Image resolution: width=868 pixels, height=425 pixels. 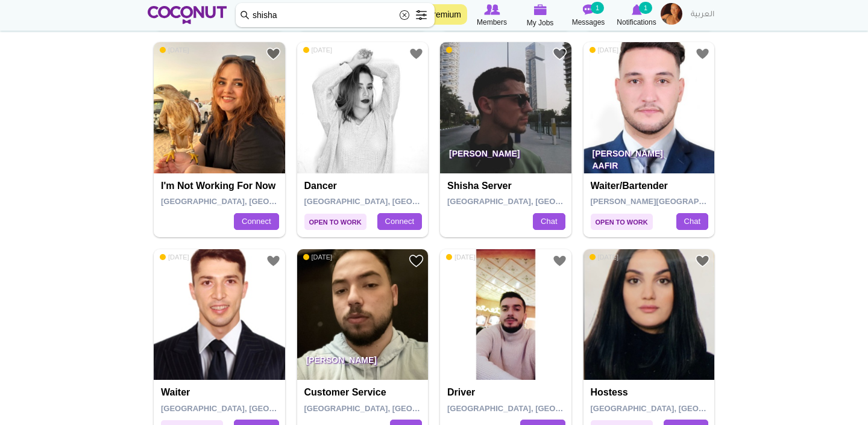 What do you see at coordinates (220, 186) in the screenshot?
I see `h4: I'm not working for now` at bounding box center [220, 186].